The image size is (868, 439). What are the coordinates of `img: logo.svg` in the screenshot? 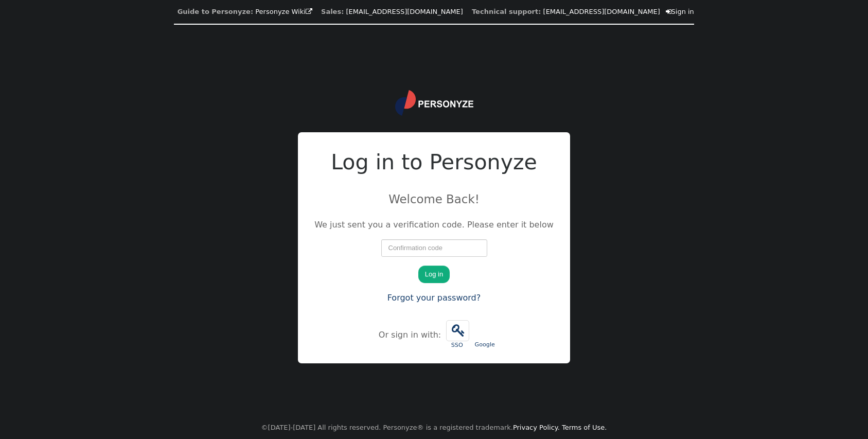 It's located at (434, 103).